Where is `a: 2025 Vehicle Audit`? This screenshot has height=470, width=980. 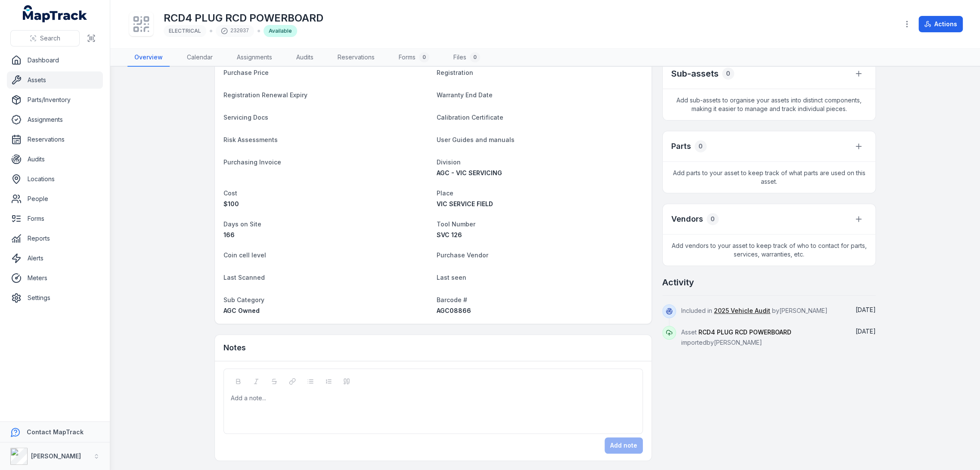
a: 2025 Vehicle Audit is located at coordinates (742, 311).